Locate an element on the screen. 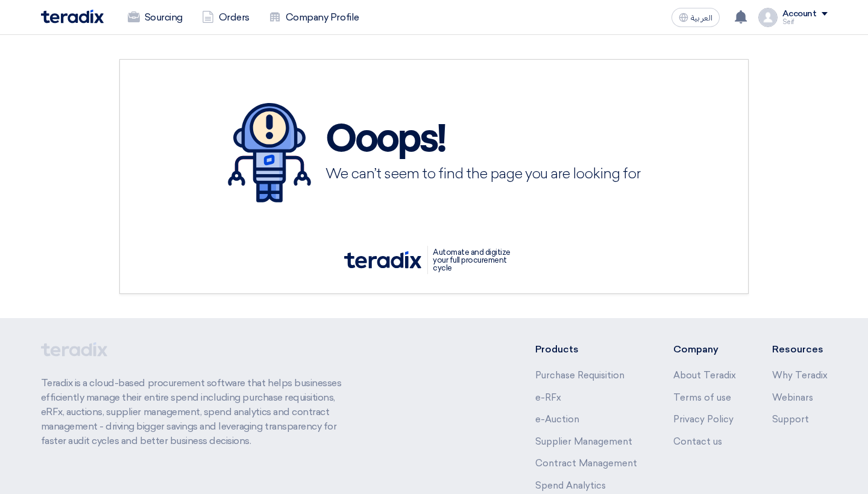 The width and height of the screenshot is (868, 494). a: e-Auction is located at coordinates (557, 419).